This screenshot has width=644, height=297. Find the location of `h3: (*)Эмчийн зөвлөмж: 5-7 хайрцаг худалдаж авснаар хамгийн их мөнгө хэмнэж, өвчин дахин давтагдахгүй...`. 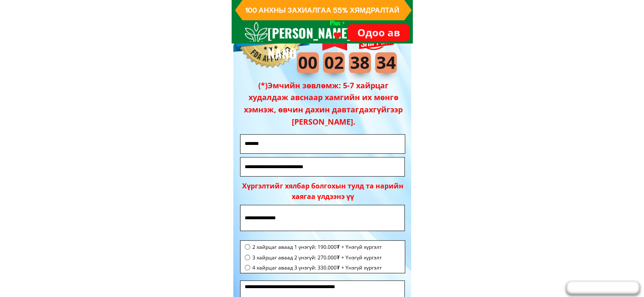

h3: (*)Эмчийн зөвлөмж: 5-7 хайрцаг худалдаж авснаар хамгийн их мөнгө хэмнэж, өвчин дахин давтагдахгүй... is located at coordinates (323, 103).